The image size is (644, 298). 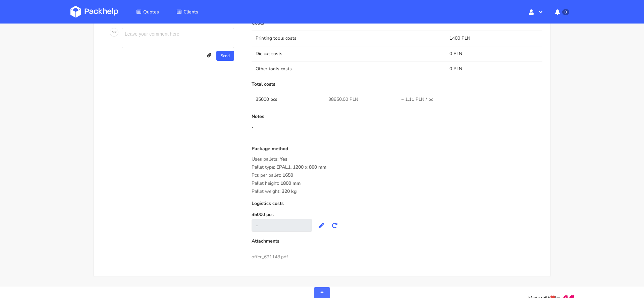 I want to click on span: M, so click(x=113, y=32).